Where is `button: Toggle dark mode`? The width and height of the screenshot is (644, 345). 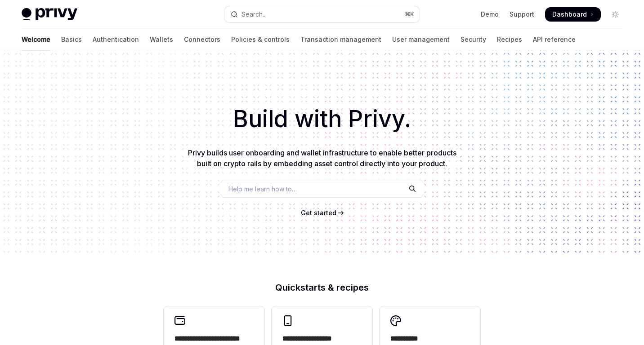 button: Toggle dark mode is located at coordinates (615, 14).